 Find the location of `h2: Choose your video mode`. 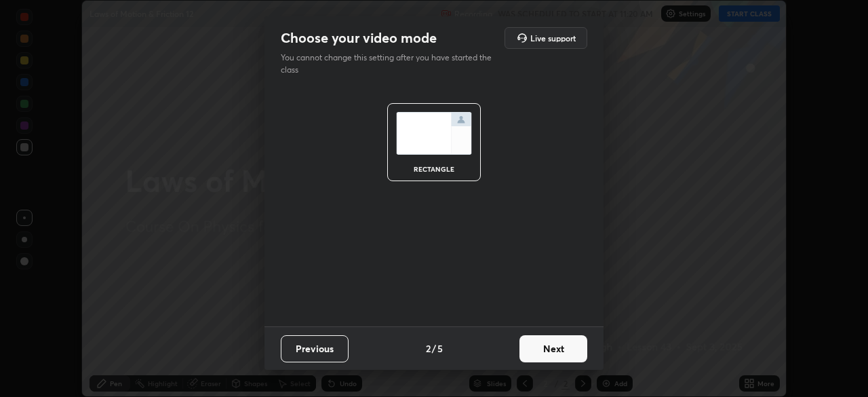

h2: Choose your video mode is located at coordinates (358, 38).